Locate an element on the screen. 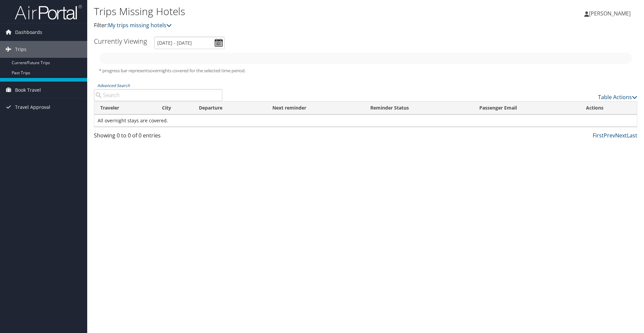  th: Actions is located at coordinates (608, 108).